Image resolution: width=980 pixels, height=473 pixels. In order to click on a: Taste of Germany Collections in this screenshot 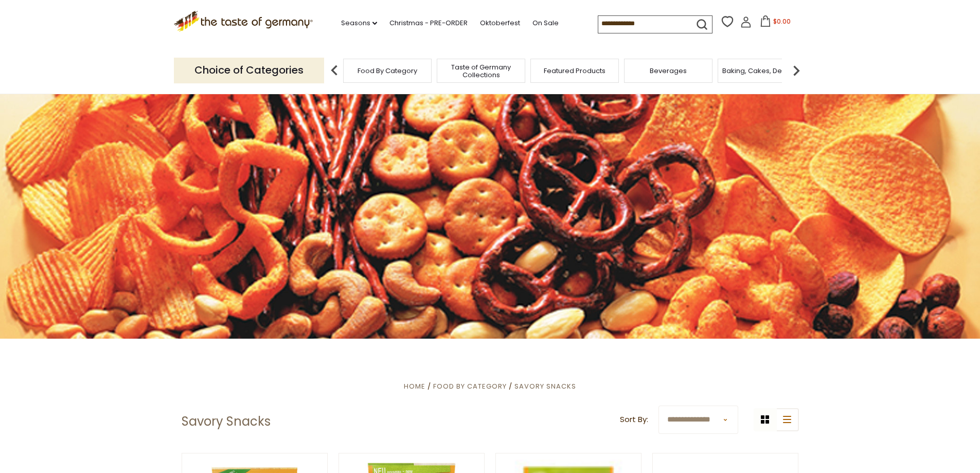, I will do `click(481, 71)`.